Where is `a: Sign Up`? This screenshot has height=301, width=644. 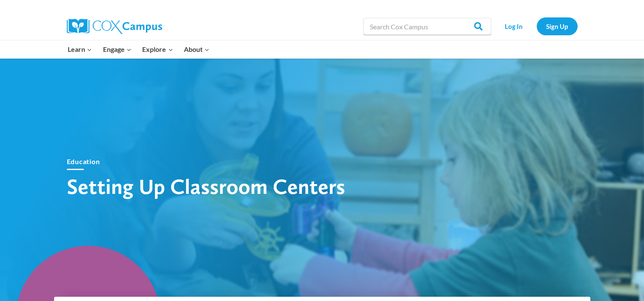 a: Sign Up is located at coordinates (557, 26).